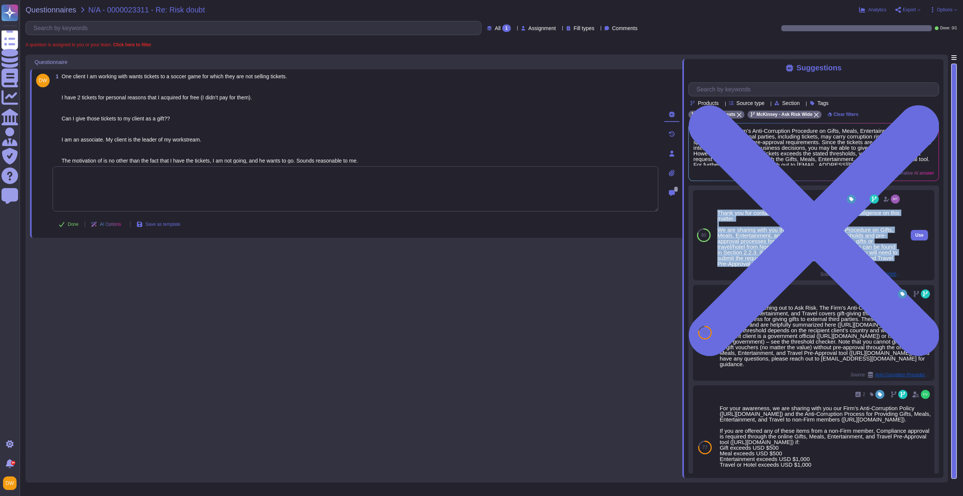 The width and height of the screenshot is (963, 496). I want to click on span: Fill types, so click(584, 28).